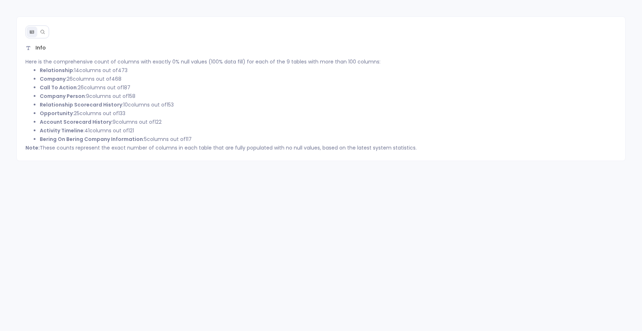 The width and height of the screenshot is (642, 331). Describe the element at coordinates (40, 48) in the screenshot. I see `span: Info` at that location.